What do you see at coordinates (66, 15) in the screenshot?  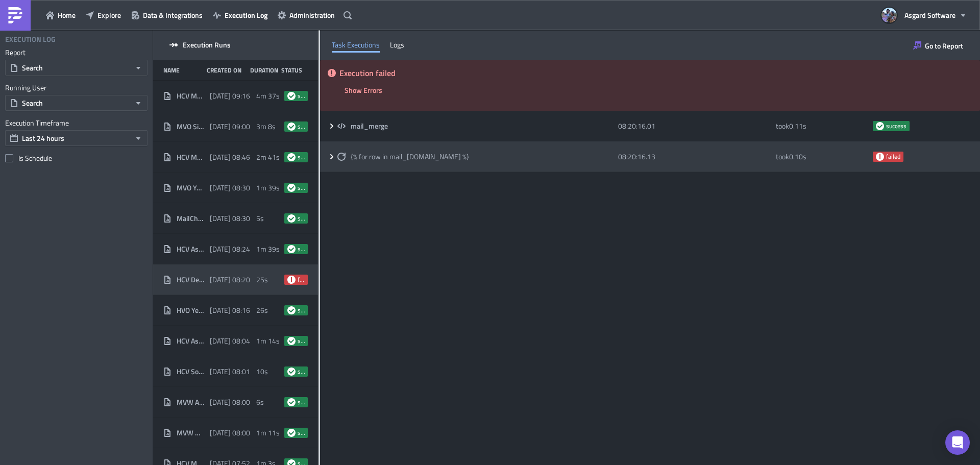 I see `span: Home` at bounding box center [66, 15].